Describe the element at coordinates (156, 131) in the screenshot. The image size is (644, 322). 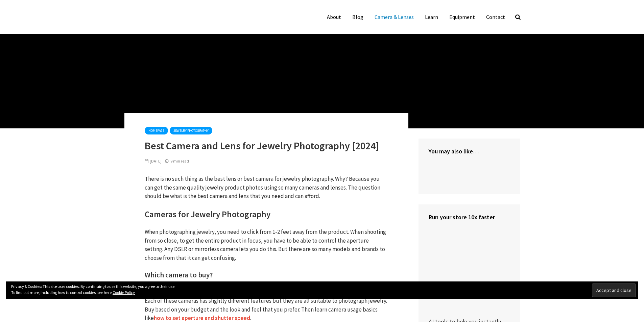
I see `a: homepage` at that location.